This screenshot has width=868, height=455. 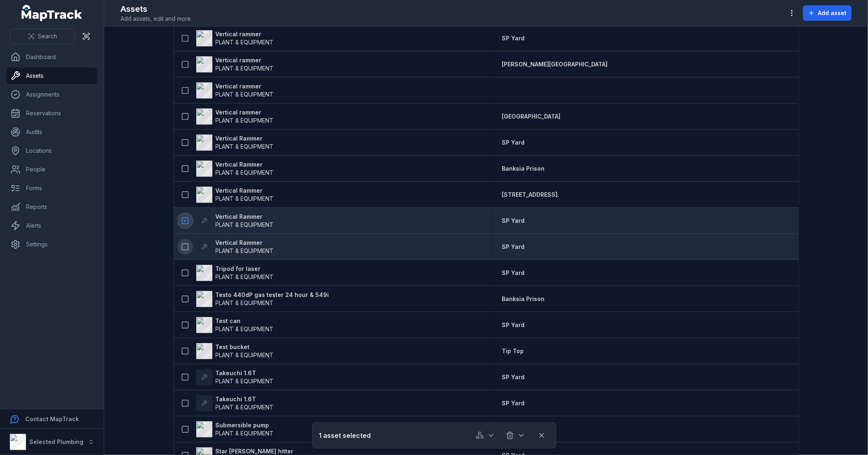 What do you see at coordinates (156, 19) in the screenshot?
I see `span: Add assets, edit and more.` at bounding box center [156, 19].